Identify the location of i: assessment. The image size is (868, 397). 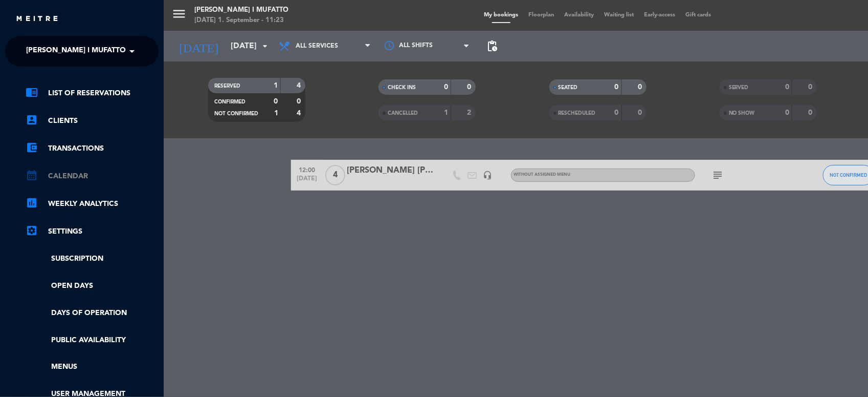
(32, 203).